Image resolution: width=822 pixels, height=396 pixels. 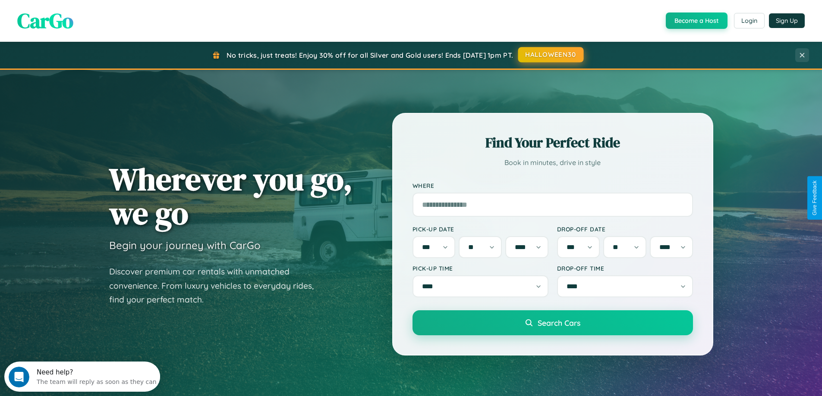 What do you see at coordinates (552, 143) in the screenshot?
I see `h2: Find Your Perfect Ride` at bounding box center [552, 143].